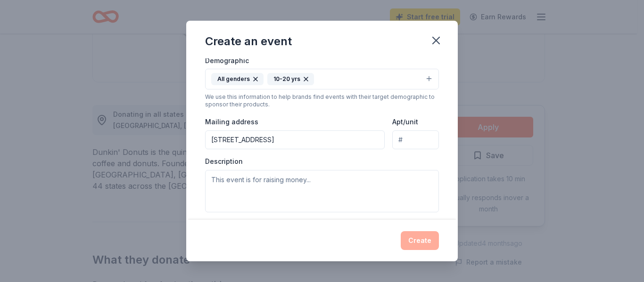  What do you see at coordinates (405, 122) in the screenshot?
I see `label: Apt/unit` at bounding box center [405, 122].